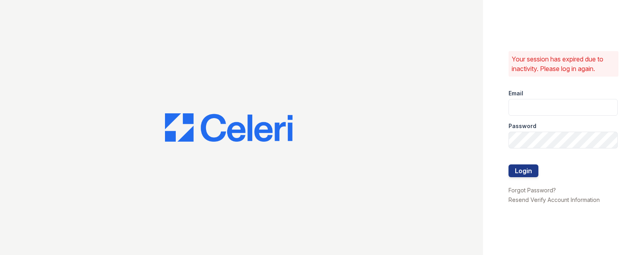 The height and width of the screenshot is (255, 644). I want to click on label: Password, so click(522, 126).